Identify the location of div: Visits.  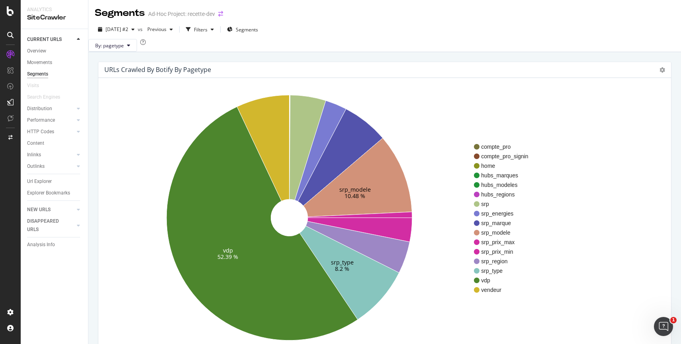
(33, 86).